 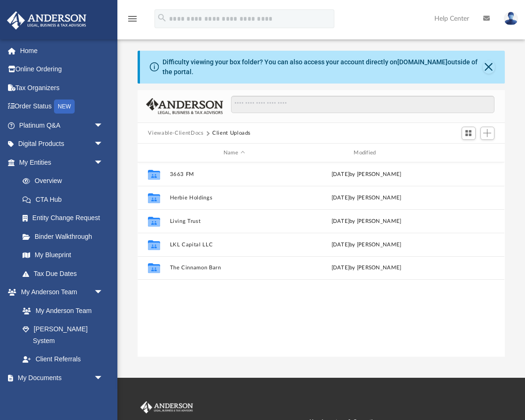 What do you see at coordinates (65, 181) in the screenshot?
I see `a: Overview` at bounding box center [65, 181].